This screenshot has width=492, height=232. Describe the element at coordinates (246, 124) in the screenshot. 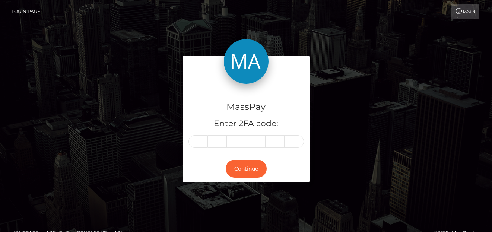

I see `h5: Enter 2FA code:` at that location.